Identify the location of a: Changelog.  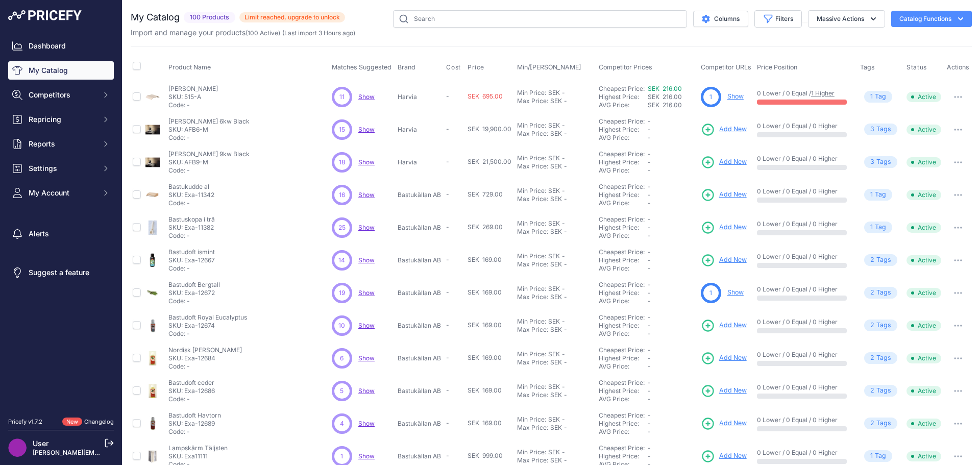
(99, 421).